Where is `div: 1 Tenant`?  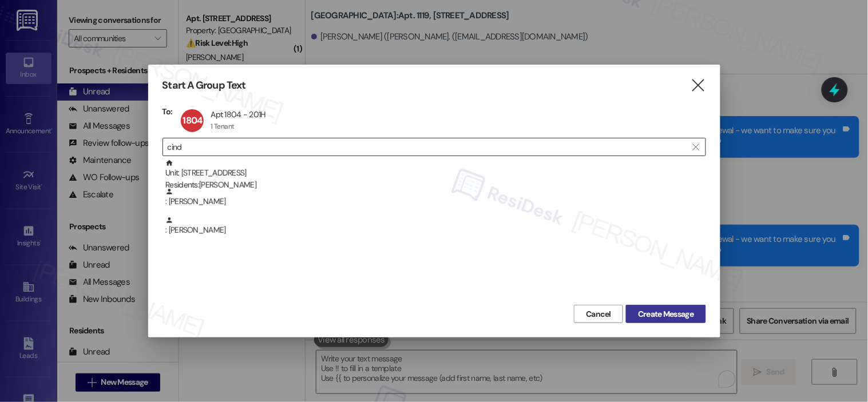 div: 1 Tenant is located at coordinates (222, 126).